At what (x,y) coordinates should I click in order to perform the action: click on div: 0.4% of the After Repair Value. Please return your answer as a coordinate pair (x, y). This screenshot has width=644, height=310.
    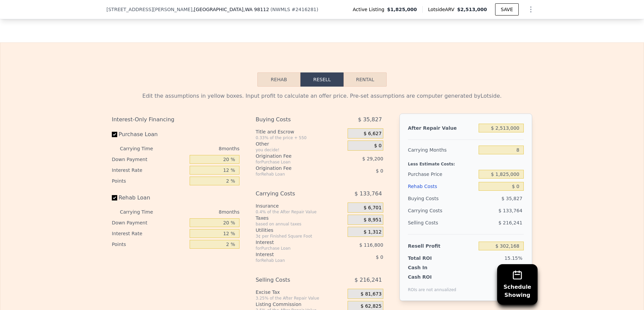
    Looking at the image, I should click on (300, 212).